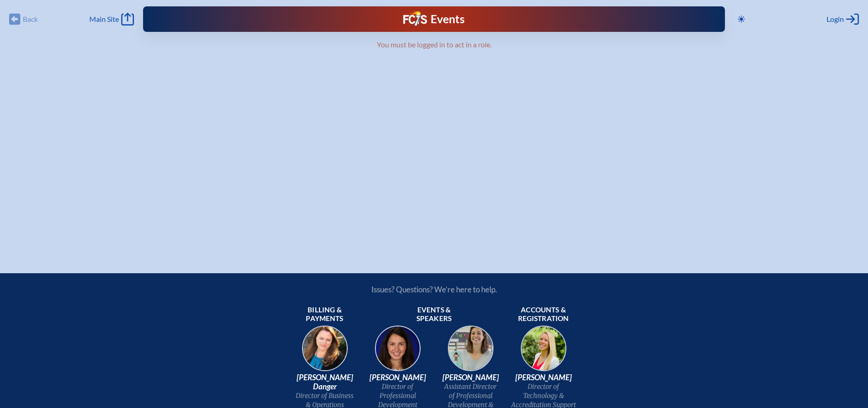 This screenshot has width=868, height=408. I want to click on h1: Events, so click(447, 19).